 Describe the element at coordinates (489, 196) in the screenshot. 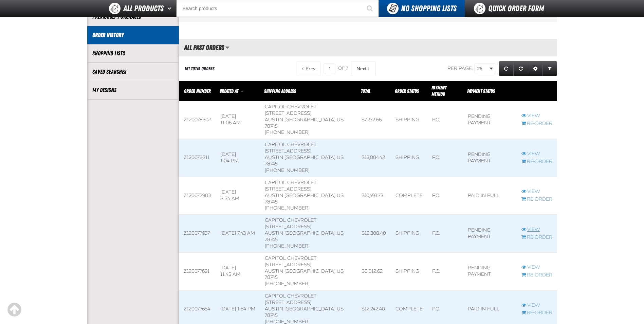

I see `td: Paid in full` at that location.